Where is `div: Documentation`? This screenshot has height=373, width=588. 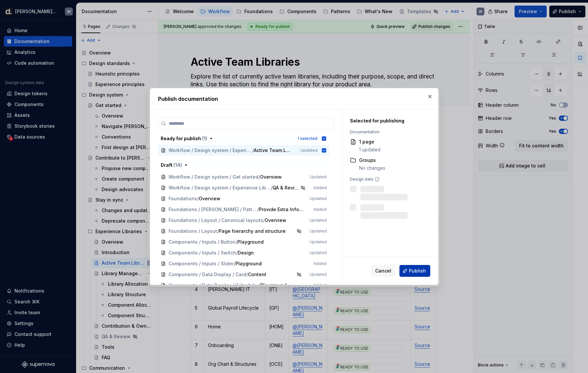
div: Documentation is located at coordinates (388, 132).